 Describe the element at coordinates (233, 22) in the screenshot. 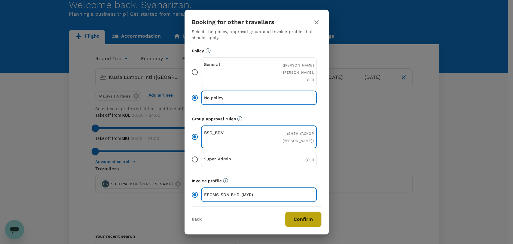

I see `h3: Booking for other travellers` at that location.